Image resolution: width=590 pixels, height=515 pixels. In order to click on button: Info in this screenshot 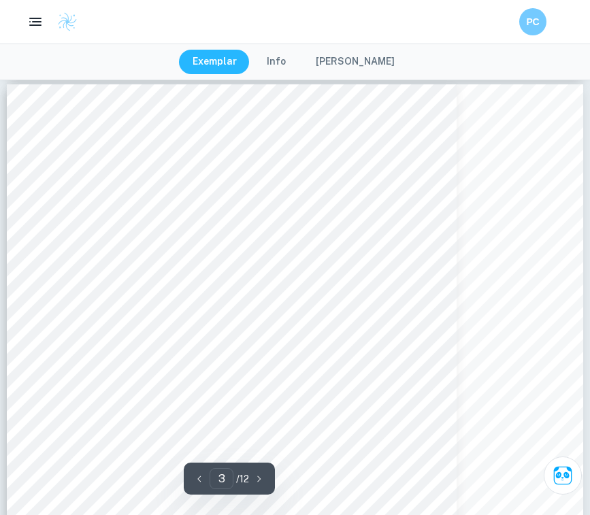, I will do `click(276, 62)`.